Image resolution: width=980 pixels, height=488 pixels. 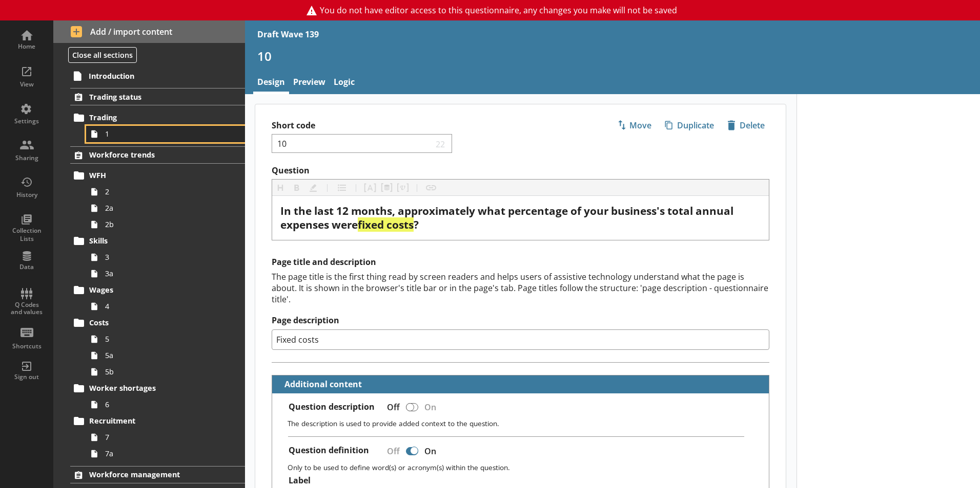 I want to click on li: Worker shortages6, so click(x=160, y=396).